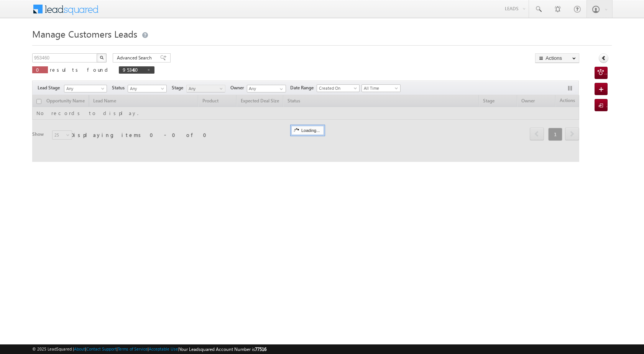 Image resolution: width=644 pixels, height=354 pixels. What do you see at coordinates (179, 88) in the screenshot?
I see `span: Stage` at bounding box center [179, 88].